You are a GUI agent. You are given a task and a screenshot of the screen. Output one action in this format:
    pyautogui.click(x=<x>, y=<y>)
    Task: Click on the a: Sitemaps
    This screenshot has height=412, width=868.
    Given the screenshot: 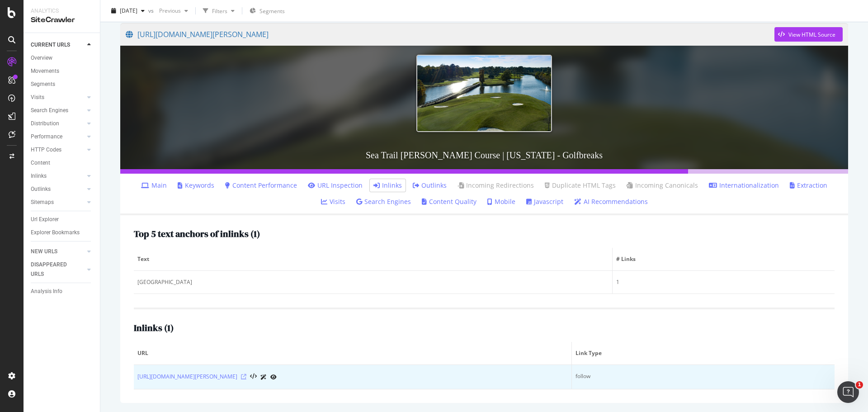 What is the action you would take?
    pyautogui.click(x=57, y=202)
    